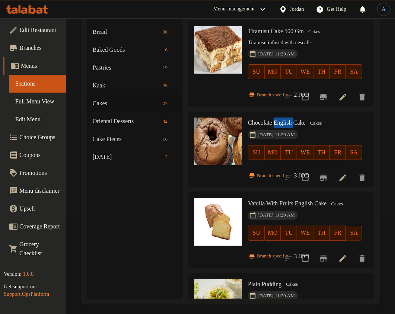 The image size is (395, 314). I want to click on span: Upsell, so click(39, 209).